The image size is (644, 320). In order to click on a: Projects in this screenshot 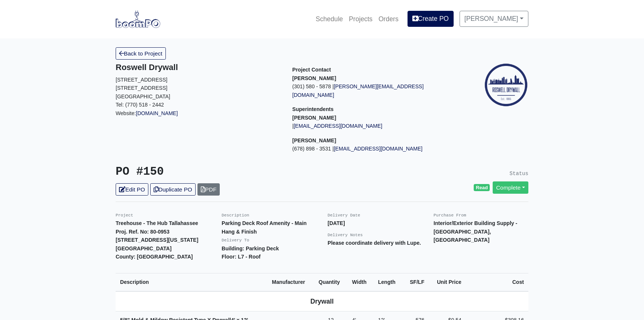, I will do `click(361, 19)`.